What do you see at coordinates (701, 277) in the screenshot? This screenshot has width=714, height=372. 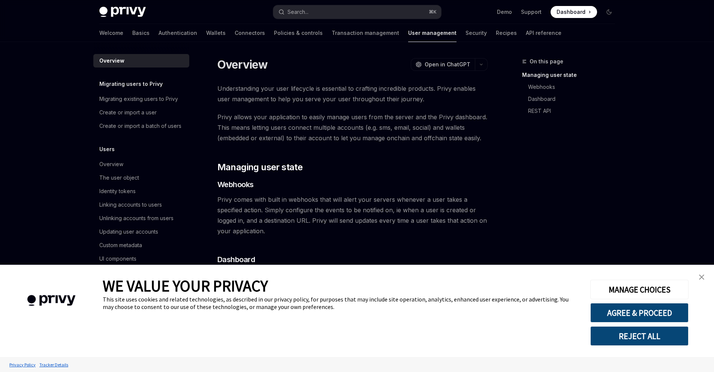 I see `img: close banner` at bounding box center [701, 277].